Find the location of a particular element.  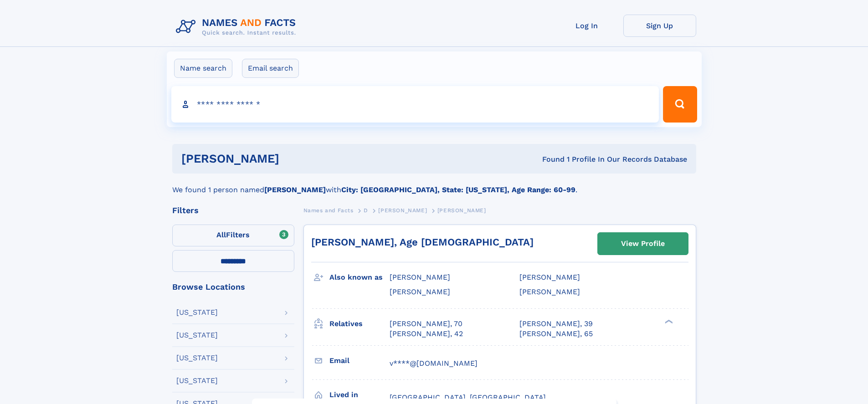

span: D is located at coordinates (366, 211).